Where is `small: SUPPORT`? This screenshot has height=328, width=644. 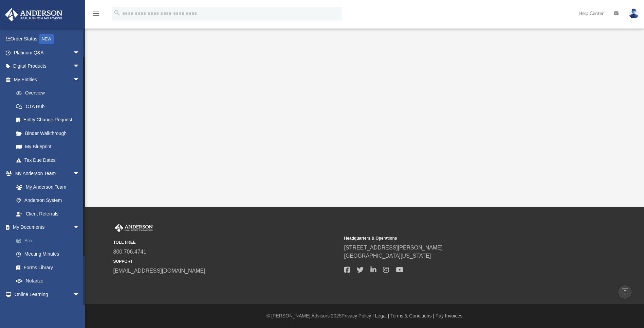
small: SUPPORT is located at coordinates (227, 261).